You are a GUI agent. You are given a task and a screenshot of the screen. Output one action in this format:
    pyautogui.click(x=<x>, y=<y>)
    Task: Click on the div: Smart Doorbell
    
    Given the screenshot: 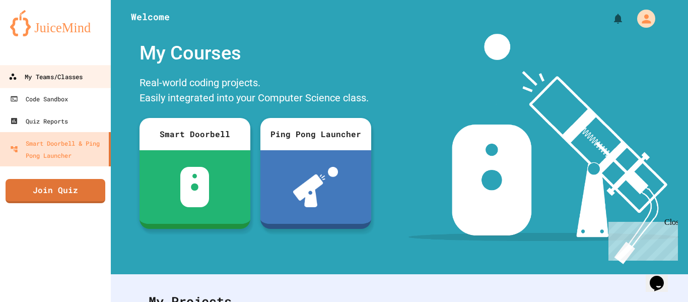 What is the action you would take?
    pyautogui.click(x=195, y=134)
    